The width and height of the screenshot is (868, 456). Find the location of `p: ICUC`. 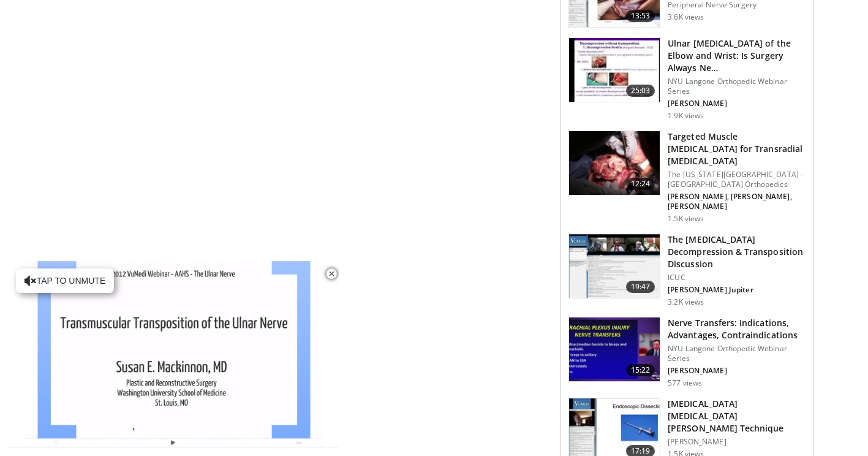

p: ICUC is located at coordinates (736, 277).